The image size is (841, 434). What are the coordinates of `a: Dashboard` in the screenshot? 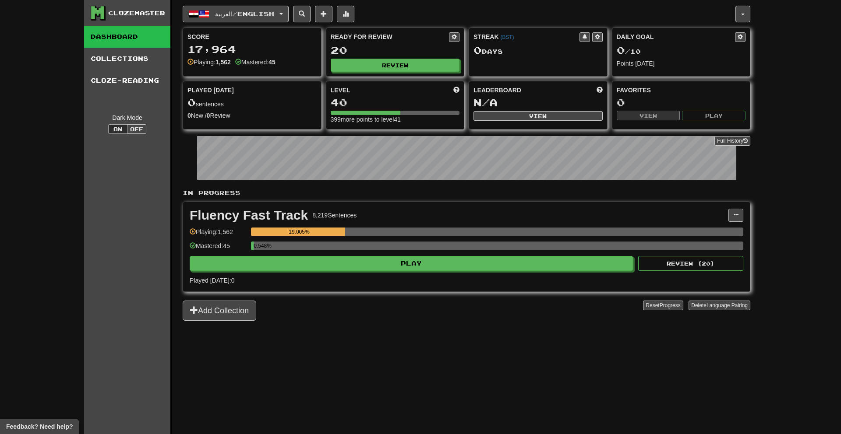 It's located at (127, 37).